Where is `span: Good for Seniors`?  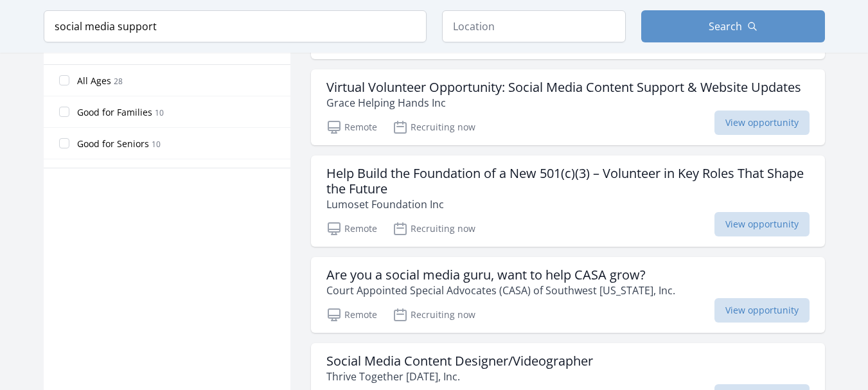
span: Good for Seniors is located at coordinates (113, 144).